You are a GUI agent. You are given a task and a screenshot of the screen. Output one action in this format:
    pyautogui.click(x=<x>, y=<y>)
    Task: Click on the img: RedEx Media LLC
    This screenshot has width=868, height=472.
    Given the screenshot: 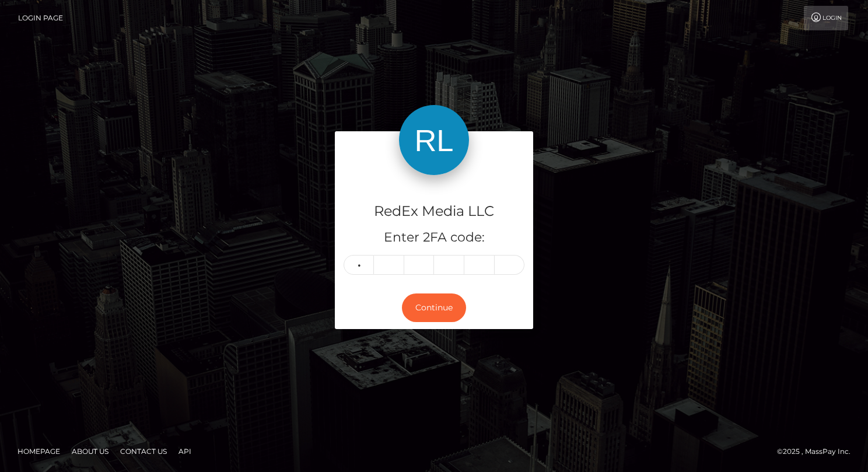 What is the action you would take?
    pyautogui.click(x=434, y=140)
    